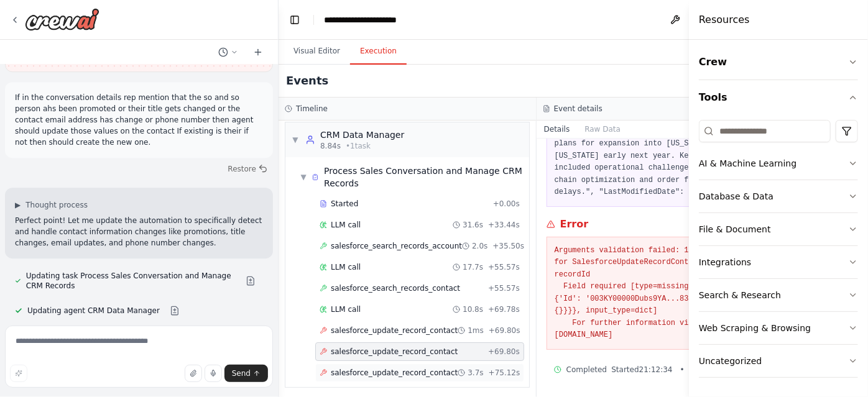 This screenshot has height=397, width=868. Describe the element at coordinates (424, 177) in the screenshot. I see `span: Process Sales Conversation and Manage CRM Records` at that location.